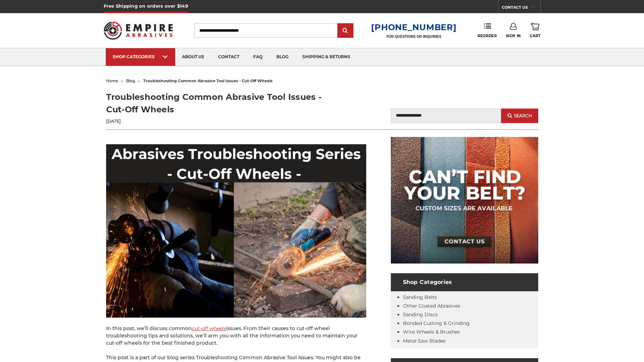 This screenshot has width=644, height=362. I want to click on h1: Troubleshooting Common Abrasive Tool Issues - Cut-Off Wheels, so click(214, 103).